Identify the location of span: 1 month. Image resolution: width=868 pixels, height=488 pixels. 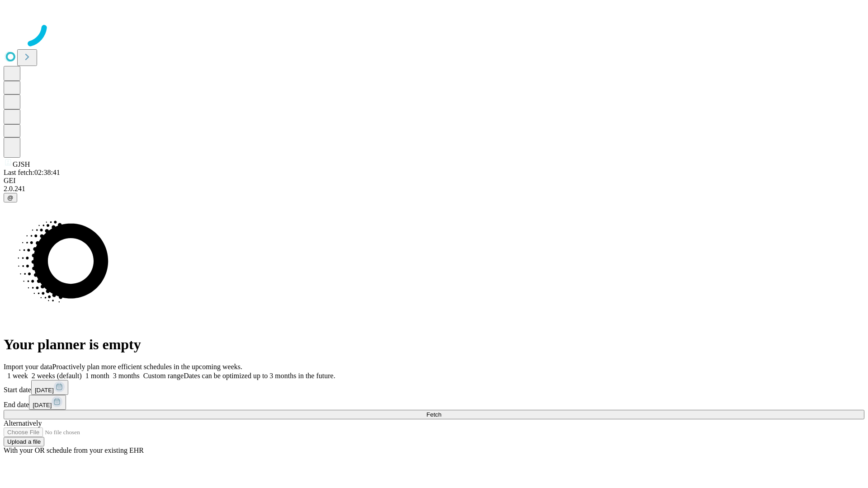
(97, 375).